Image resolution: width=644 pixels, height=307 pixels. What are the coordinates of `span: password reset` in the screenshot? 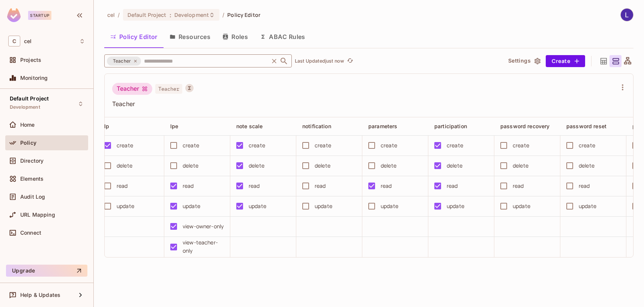 It's located at (586, 126).